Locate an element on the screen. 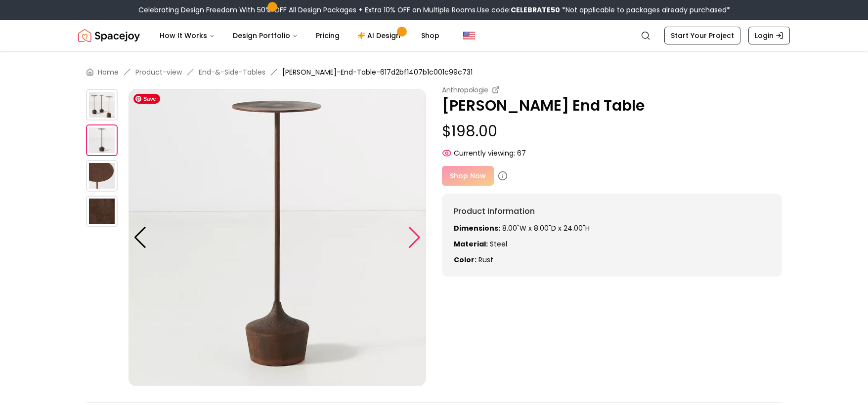 This screenshot has width=868, height=405. p: 8.00"W x 8.00"D x 24.00"H is located at coordinates (612, 228).